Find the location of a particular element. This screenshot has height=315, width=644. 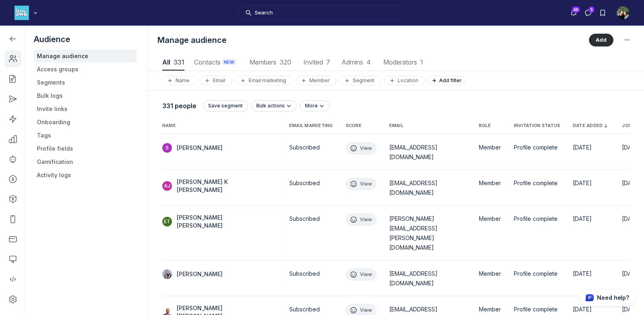

button: Segment is located at coordinates (360, 81).